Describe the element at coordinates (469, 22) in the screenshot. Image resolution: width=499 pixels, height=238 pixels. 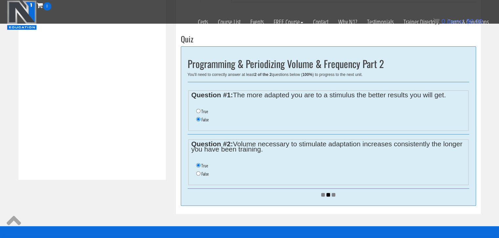
I see `a: Terms & Conditions` at that location.